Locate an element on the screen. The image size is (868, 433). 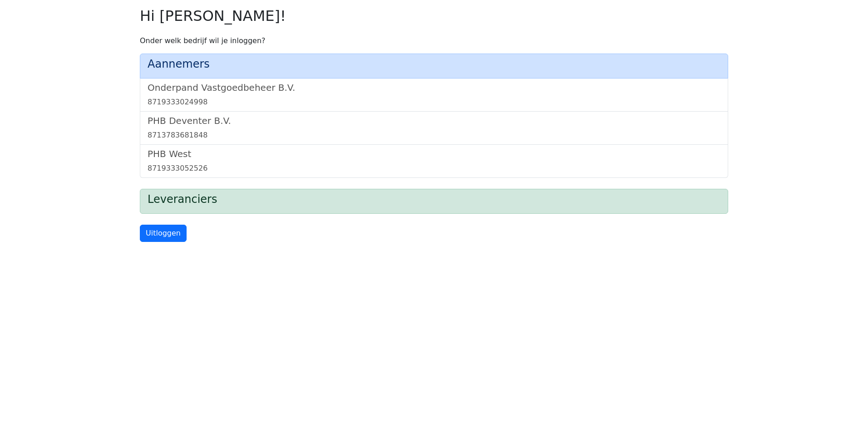
a: Uitloggen is located at coordinates (163, 233).